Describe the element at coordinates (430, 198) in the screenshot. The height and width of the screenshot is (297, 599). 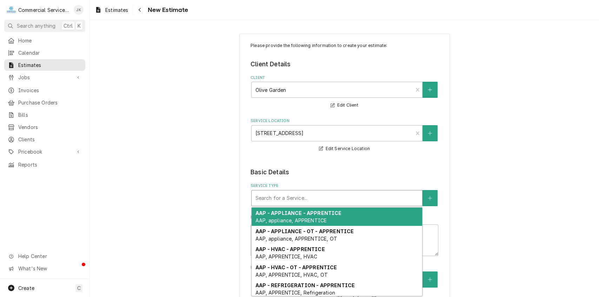
I see `svg: Create New Service` at that location.